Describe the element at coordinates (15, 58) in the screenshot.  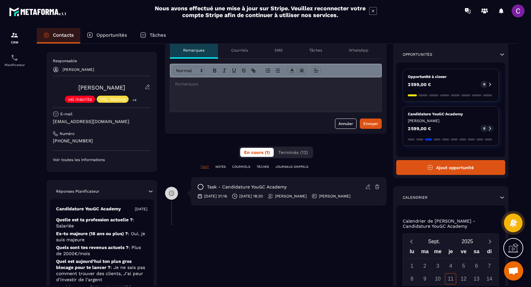
I see `img: scheduler` at that location.